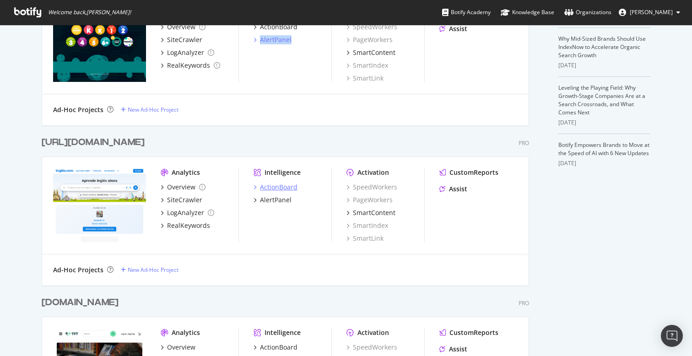 Image resolution: width=692 pixels, height=356 pixels. I want to click on a: Why Mid-Sized Brands Should Use IndexNow to Accelerate Organic Search Growth, so click(601, 47).